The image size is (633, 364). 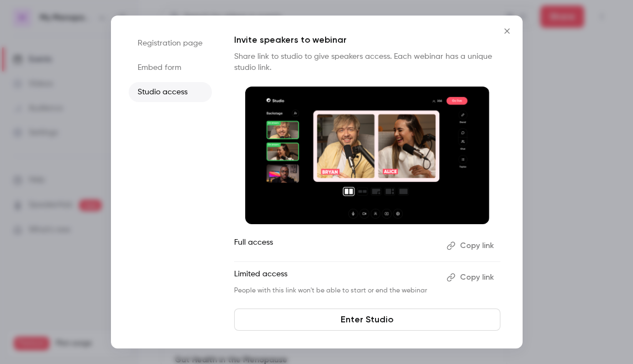 What do you see at coordinates (335, 246) in the screenshot?
I see `p: Full access` at bounding box center [335, 246].